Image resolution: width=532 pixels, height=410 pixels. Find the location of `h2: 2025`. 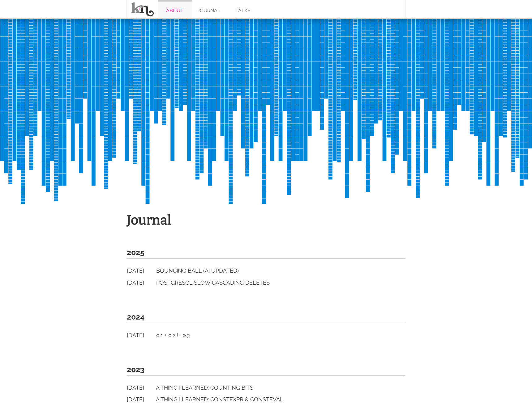

h2: 2025 is located at coordinates (266, 252).